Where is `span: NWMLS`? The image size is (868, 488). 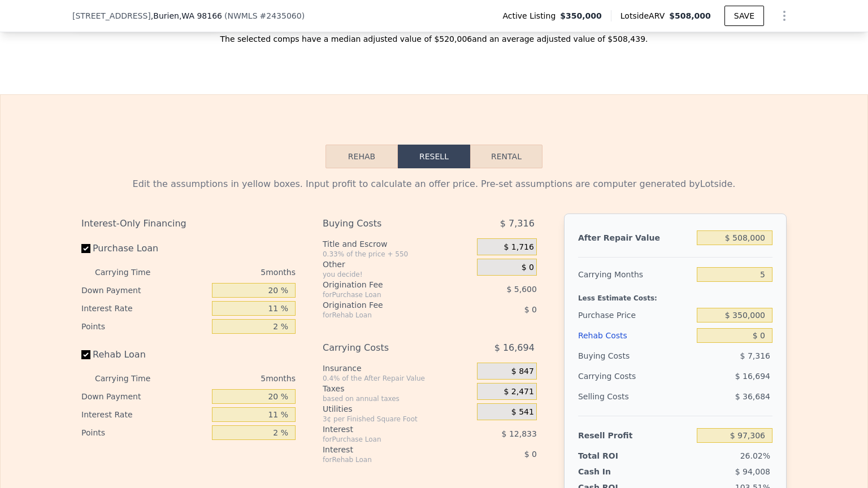 span: NWMLS is located at coordinates (242, 16).